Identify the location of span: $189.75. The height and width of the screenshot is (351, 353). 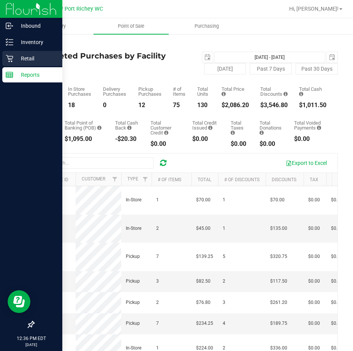
(278, 323).